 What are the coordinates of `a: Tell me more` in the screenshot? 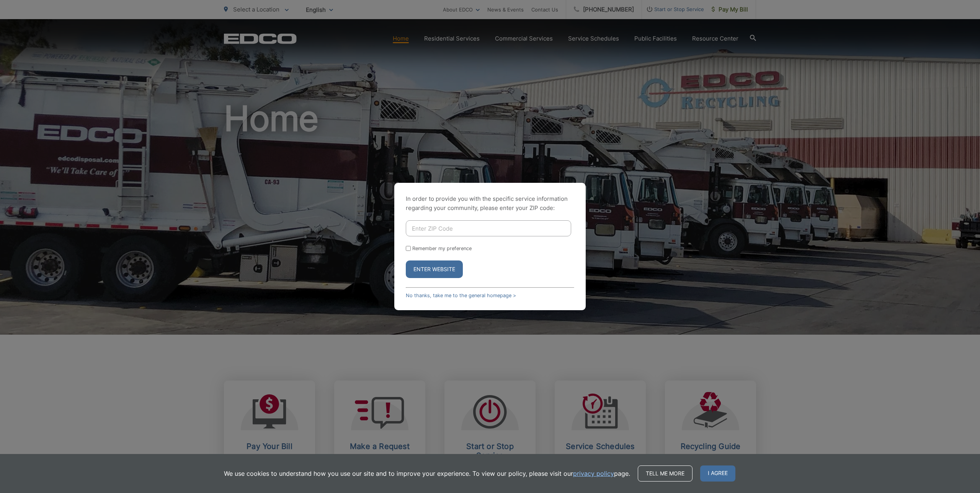 It's located at (665, 474).